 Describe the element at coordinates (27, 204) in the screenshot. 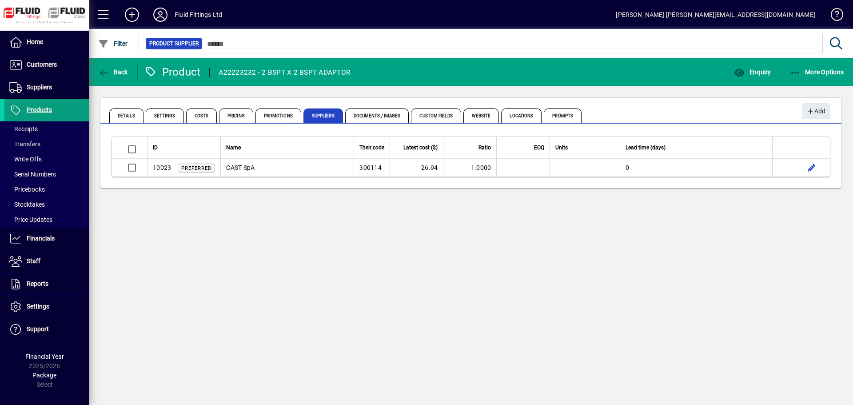

I see `span: Stocktakes` at that location.